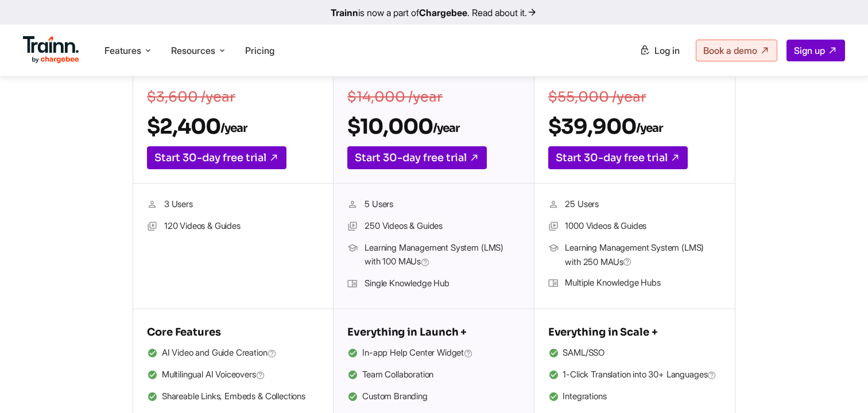 This screenshot has width=868, height=413. I want to click on s: $14,000 /year, so click(395, 97).